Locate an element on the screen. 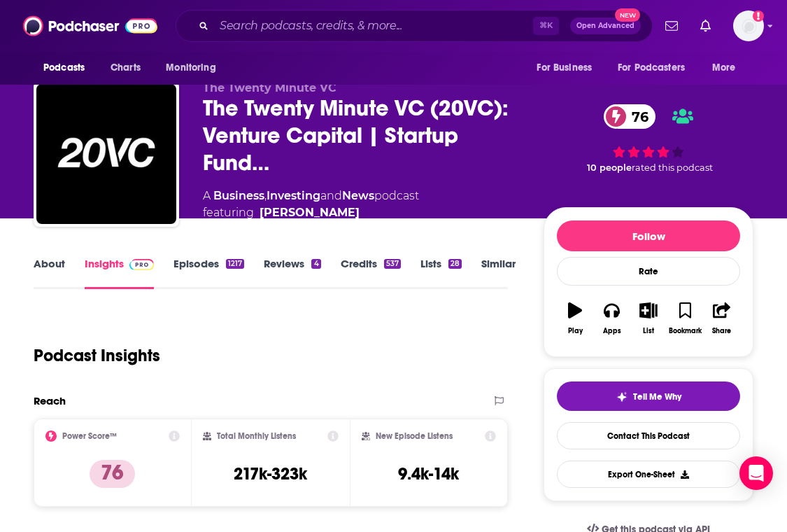 The width and height of the screenshot is (787, 532). span: The Twenty Minute VC is located at coordinates (270, 87).